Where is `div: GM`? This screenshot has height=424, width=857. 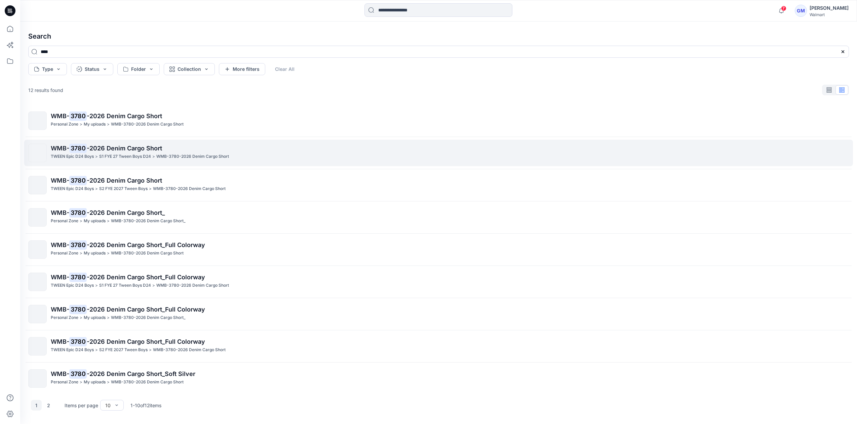
div: GM is located at coordinates (800, 11).